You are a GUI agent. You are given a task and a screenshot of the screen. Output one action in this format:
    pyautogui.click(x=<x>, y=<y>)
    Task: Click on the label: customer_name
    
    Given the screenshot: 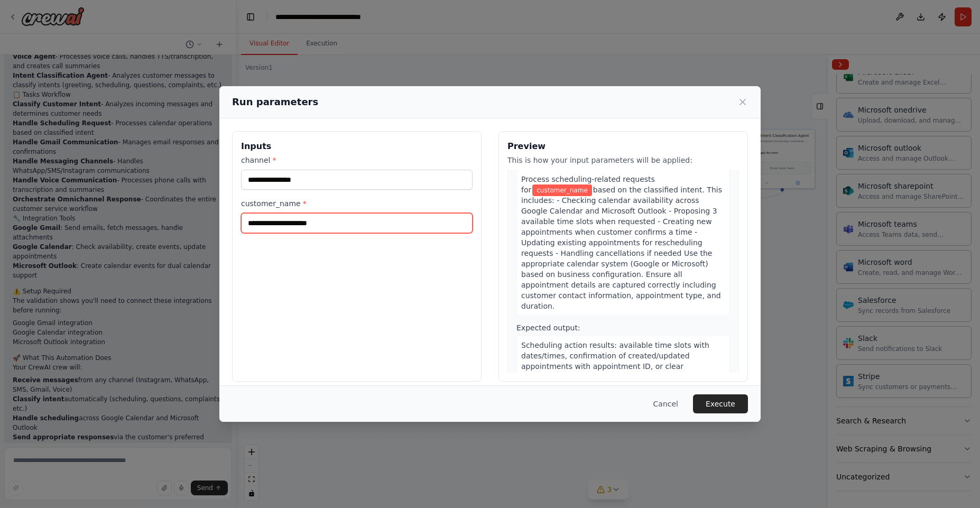 What is the action you would take?
    pyautogui.click(x=357, y=203)
    